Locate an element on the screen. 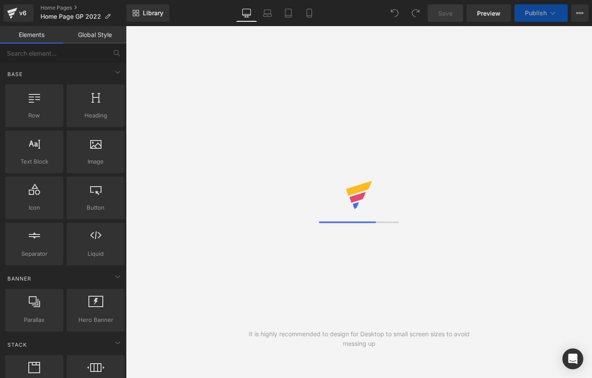 This screenshot has height=378, width=592. button: Undo is located at coordinates (394, 13).